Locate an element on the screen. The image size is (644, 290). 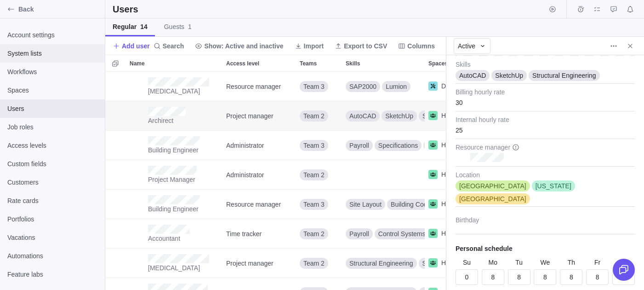
span: Spaces is located at coordinates (52, 90).